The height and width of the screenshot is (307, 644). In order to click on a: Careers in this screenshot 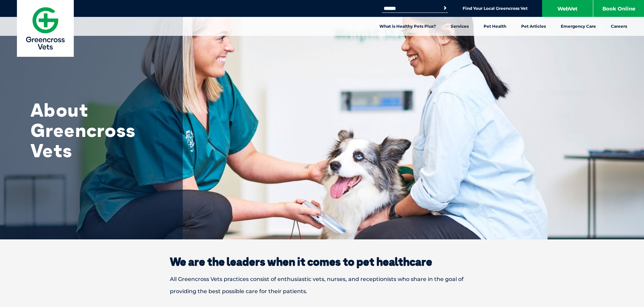, I will do `click(618, 26)`.